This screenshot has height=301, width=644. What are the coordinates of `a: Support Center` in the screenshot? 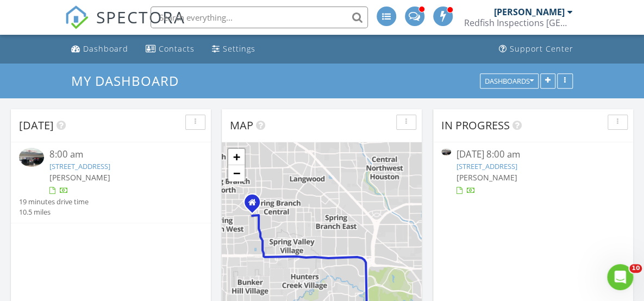 It's located at (535, 49).